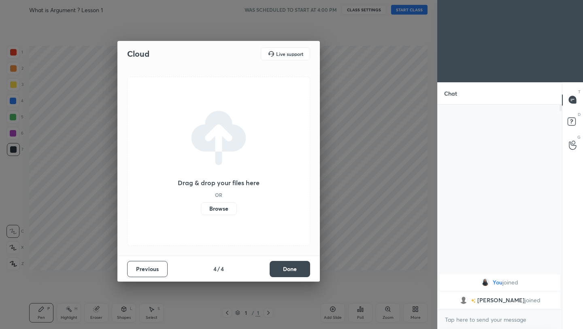  Describe the element at coordinates (219, 195) in the screenshot. I see `h5: OR` at that location.